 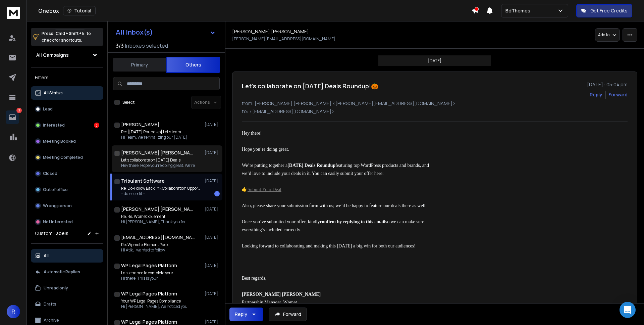 What do you see at coordinates (139, 65) in the screenshot?
I see `button: Primary` at bounding box center [139, 65].